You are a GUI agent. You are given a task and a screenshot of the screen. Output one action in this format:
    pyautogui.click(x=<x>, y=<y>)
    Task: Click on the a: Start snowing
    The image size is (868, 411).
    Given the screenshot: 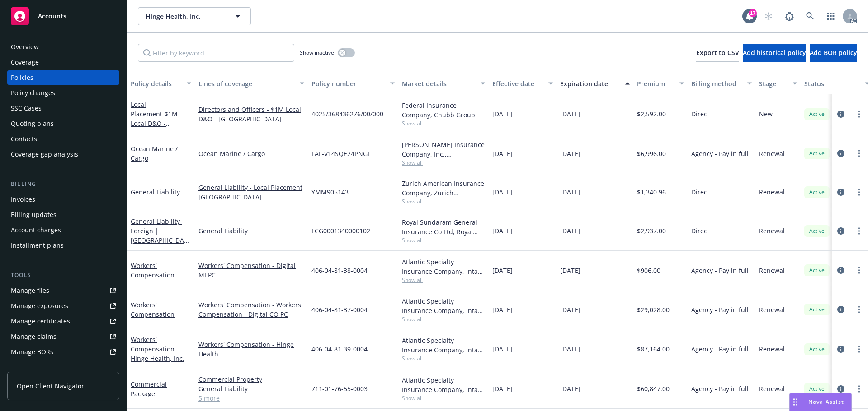 What is the action you would take?
    pyautogui.click(x=768, y=16)
    